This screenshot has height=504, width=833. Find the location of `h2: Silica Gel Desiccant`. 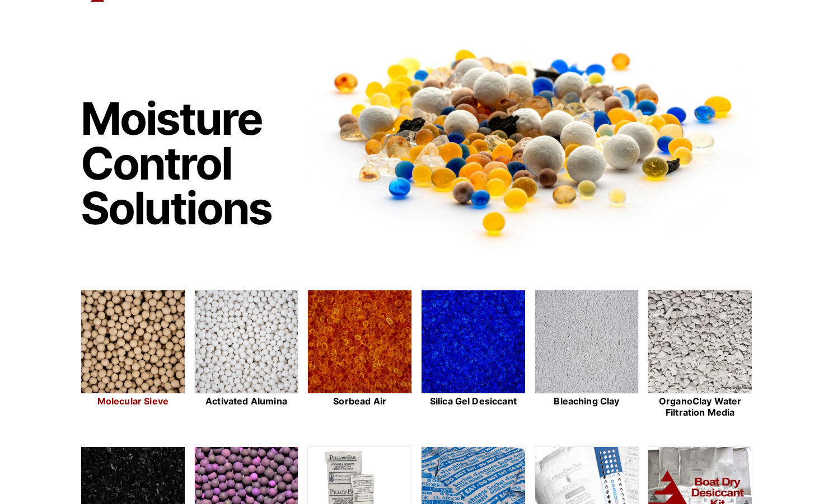

h2: Silica Gel Desiccant is located at coordinates (473, 401).